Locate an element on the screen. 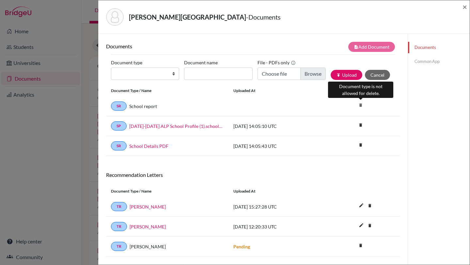 The height and width of the screenshot is (265, 470). span: - Documents is located at coordinates (264, 17).